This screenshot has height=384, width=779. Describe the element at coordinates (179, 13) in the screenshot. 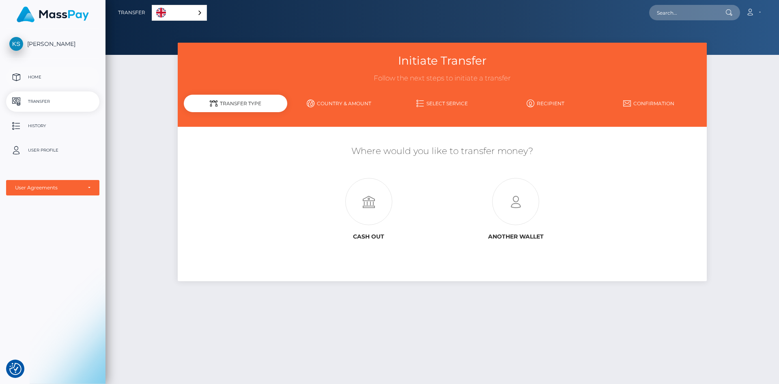

I see `div: Language` at that location.